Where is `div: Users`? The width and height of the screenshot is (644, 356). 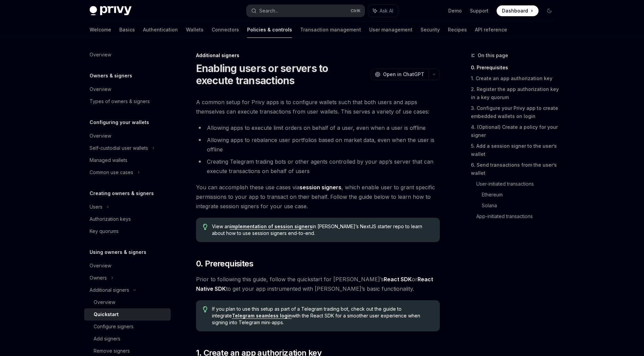
div: Users is located at coordinates (96, 207).